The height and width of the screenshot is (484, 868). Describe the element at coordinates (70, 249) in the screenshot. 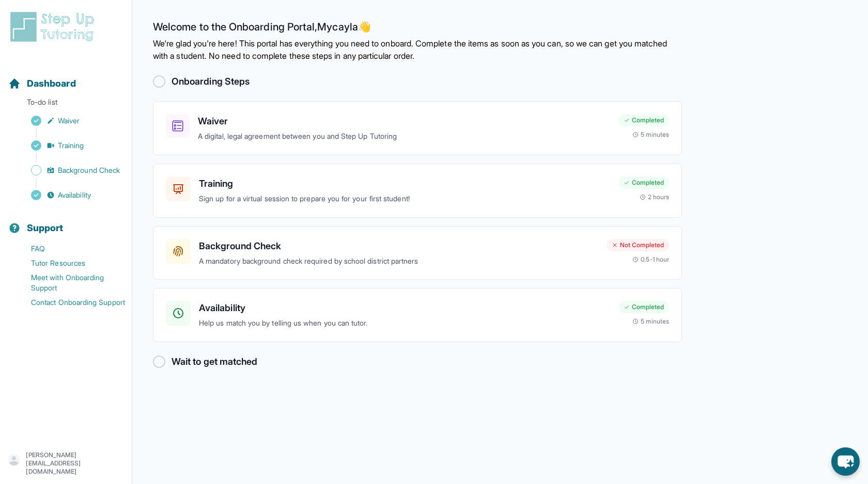

I see `a: FAQ` at that location.